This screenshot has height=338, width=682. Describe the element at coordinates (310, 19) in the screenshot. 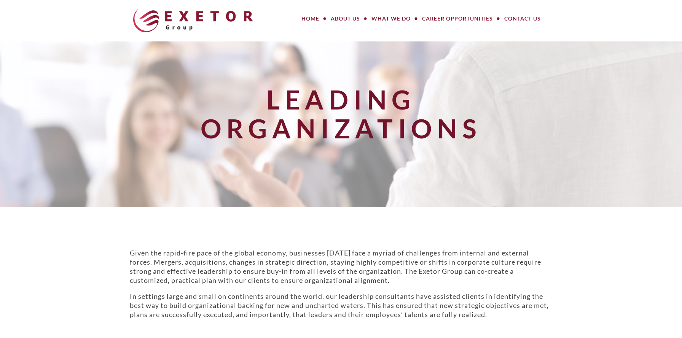

I see `a: Home` at that location.